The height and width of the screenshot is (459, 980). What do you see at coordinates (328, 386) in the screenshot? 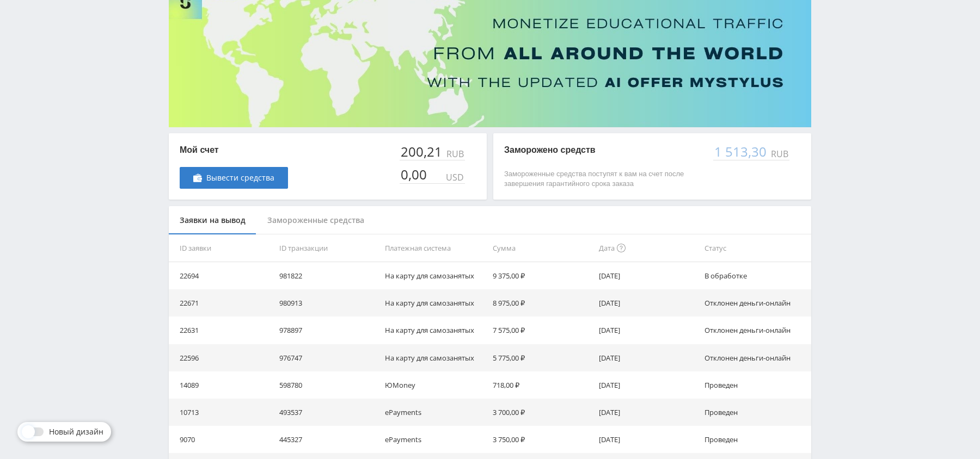
I see `td: 598780` at bounding box center [328, 386].